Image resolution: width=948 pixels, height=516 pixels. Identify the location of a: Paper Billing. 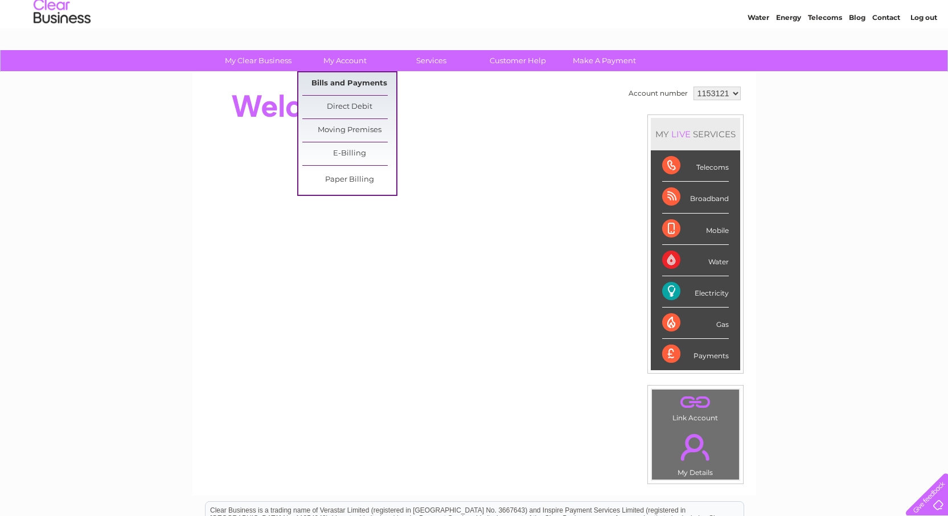
(349, 180).